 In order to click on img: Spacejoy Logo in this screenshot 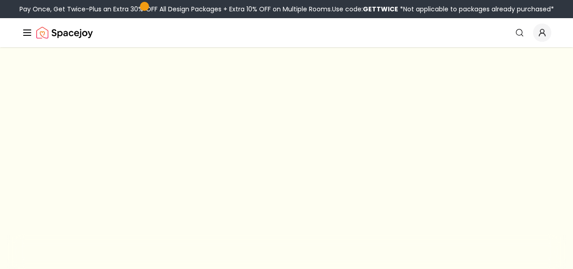, I will do `click(64, 33)`.